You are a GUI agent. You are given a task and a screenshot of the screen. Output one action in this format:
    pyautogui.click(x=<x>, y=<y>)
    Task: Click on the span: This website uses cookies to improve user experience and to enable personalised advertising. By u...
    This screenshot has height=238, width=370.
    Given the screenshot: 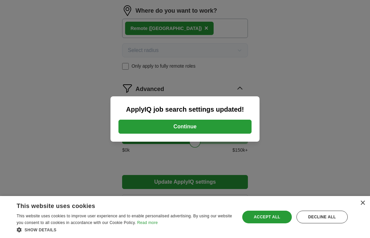 What is the action you would take?
    pyautogui.click(x=125, y=219)
    